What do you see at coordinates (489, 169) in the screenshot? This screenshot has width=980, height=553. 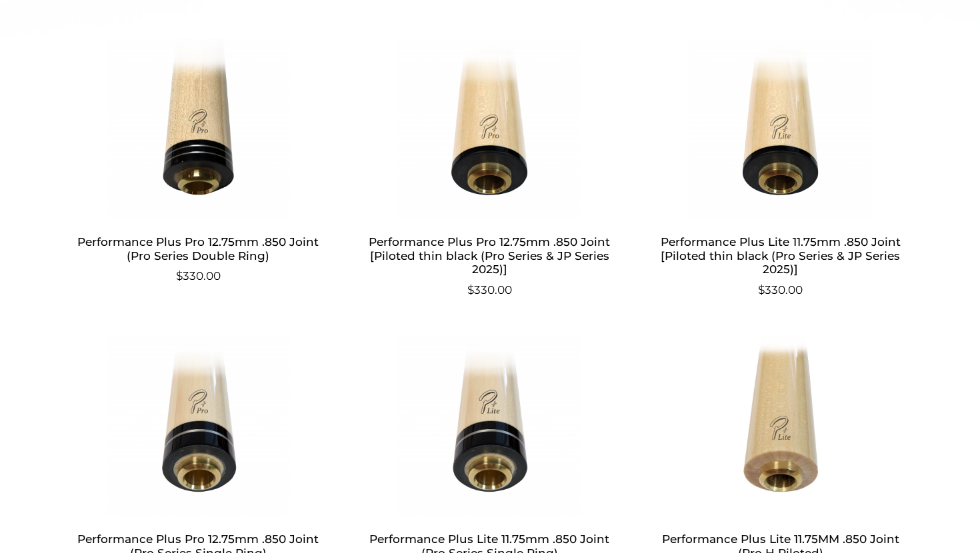 I see `a: Performance Plus Pro 12.75mm .850 Joint [Piloted thin black (Pro Series & JP Series 2025)] $330.00` at bounding box center [489, 169].